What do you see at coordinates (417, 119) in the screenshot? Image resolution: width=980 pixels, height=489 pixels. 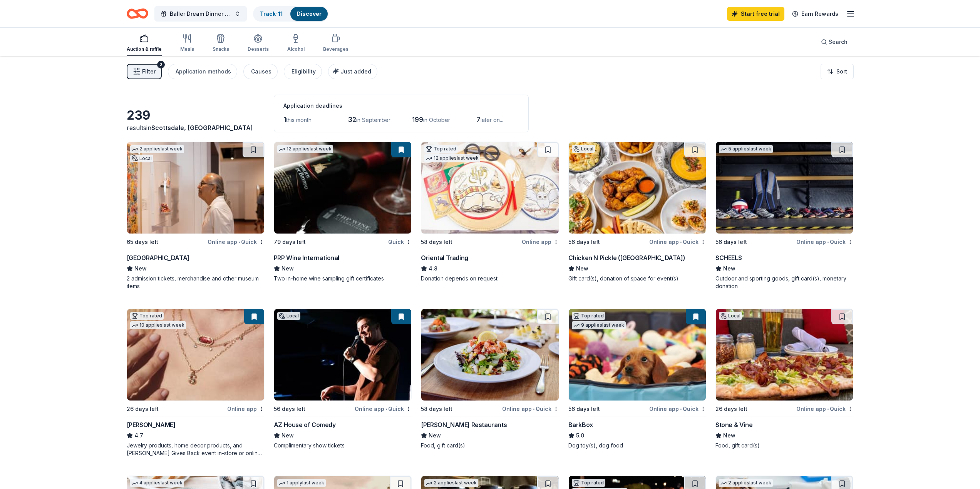 I see `span: 199` at bounding box center [417, 119].